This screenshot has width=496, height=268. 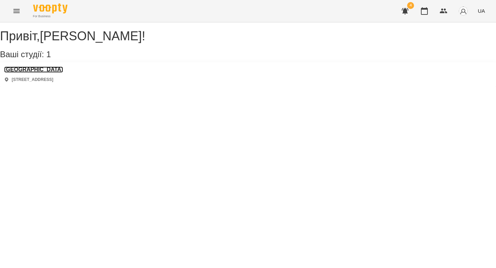 What do you see at coordinates (481, 11) in the screenshot?
I see `button: UA` at bounding box center [481, 11].